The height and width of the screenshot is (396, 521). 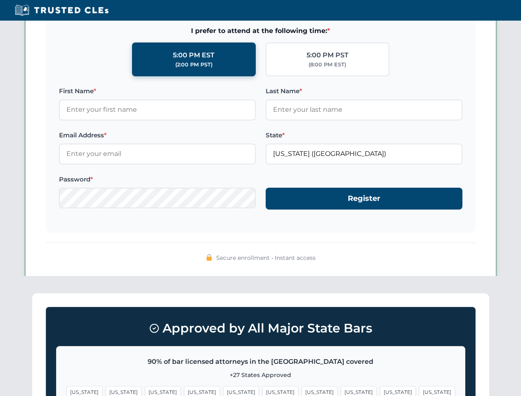 What do you see at coordinates (364, 110) in the screenshot?
I see `input: Enter your last name` at bounding box center [364, 110].